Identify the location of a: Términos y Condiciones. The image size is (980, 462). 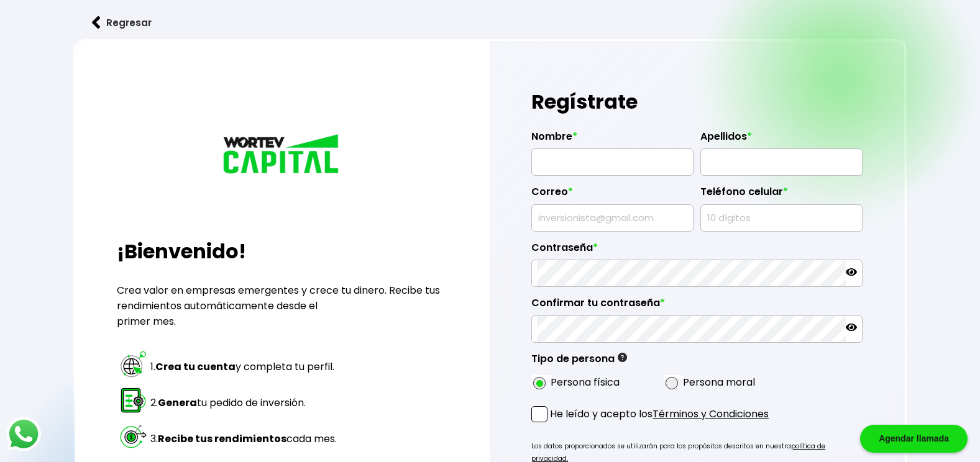
(710, 414).